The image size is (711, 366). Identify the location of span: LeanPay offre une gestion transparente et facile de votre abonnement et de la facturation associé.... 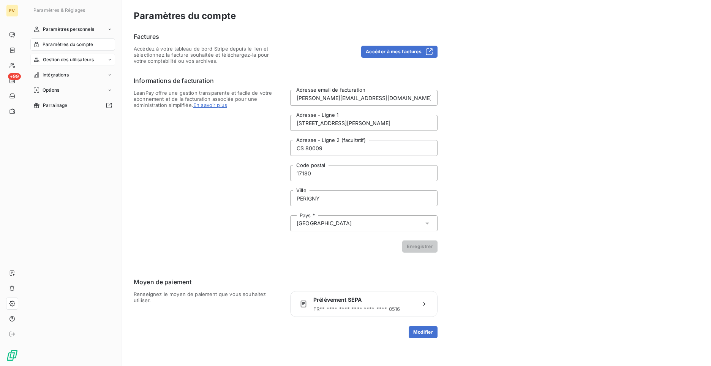
(207, 171).